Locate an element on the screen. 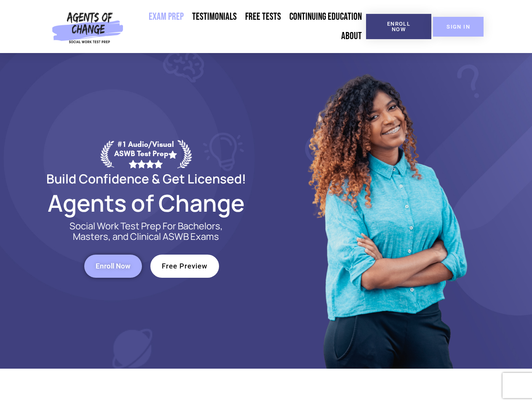  p: Social Work Test Prep For Bachelors, Masters, and Clinical ASWB Exams is located at coordinates (146, 232).